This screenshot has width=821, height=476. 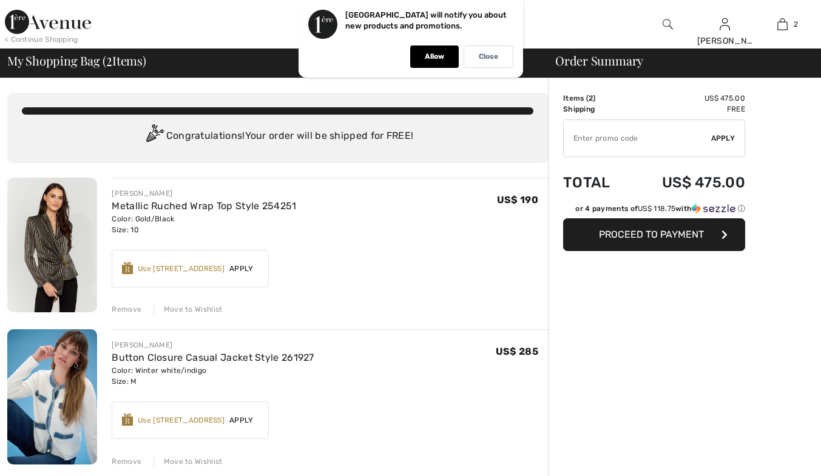 I want to click on td: Shipping, so click(x=596, y=109).